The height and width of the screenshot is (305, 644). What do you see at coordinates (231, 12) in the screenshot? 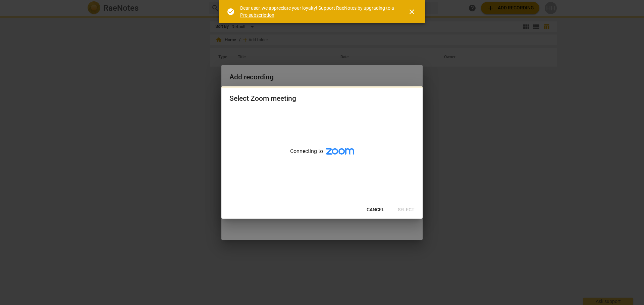
I see `span: check_circle` at bounding box center [231, 12].